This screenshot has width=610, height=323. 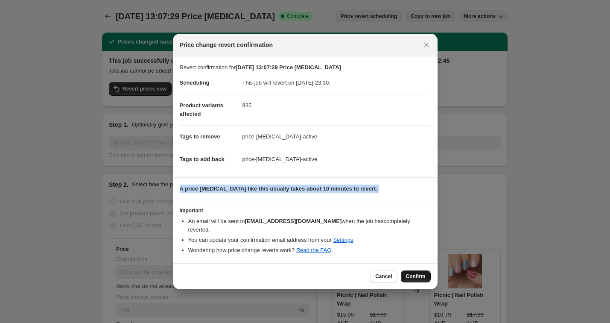 What do you see at coordinates (309, 225) in the screenshot?
I see `li: An email will be sent to when the job has completely reverted .` at bounding box center [309, 225].